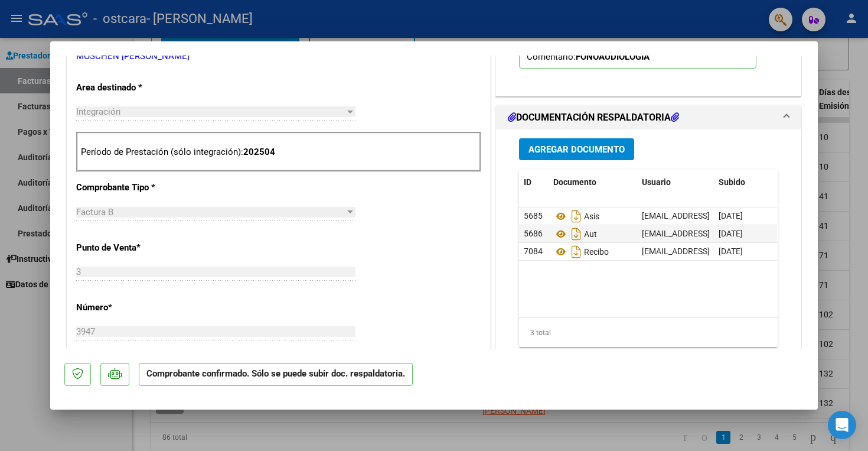  I want to click on p: Punto de Venta, so click(137, 248).